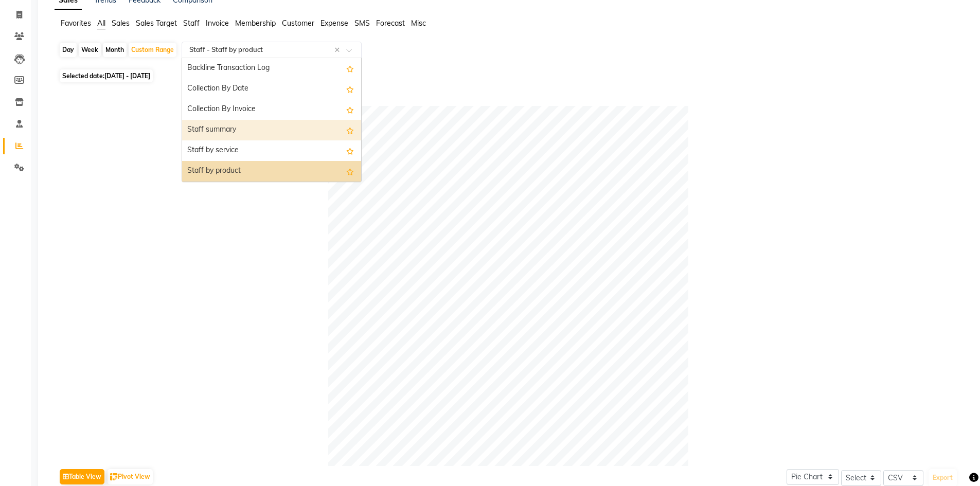  Describe the element at coordinates (106, 75) in the screenshot. I see `span: Selected date:` at that location.